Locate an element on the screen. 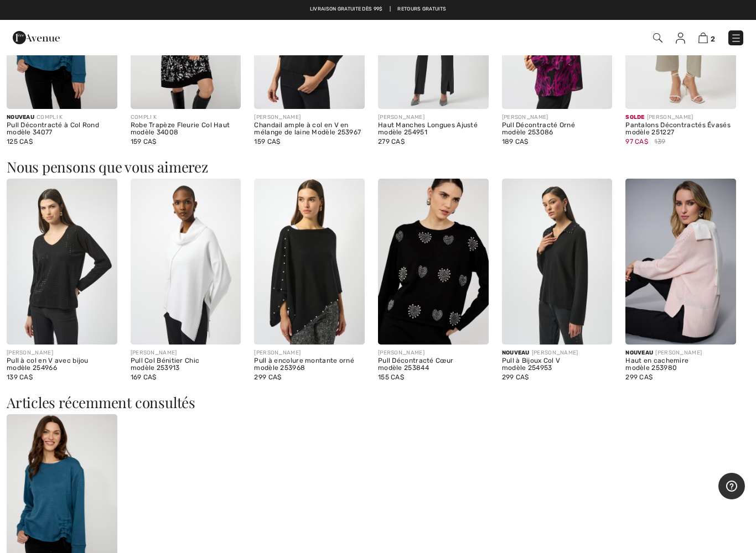 The height and width of the screenshot is (553, 756). span: Solde is located at coordinates (634, 117).